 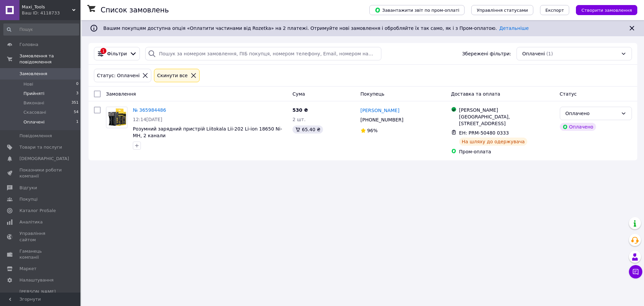 I want to click on span: Доставка та оплата, so click(x=476, y=94).